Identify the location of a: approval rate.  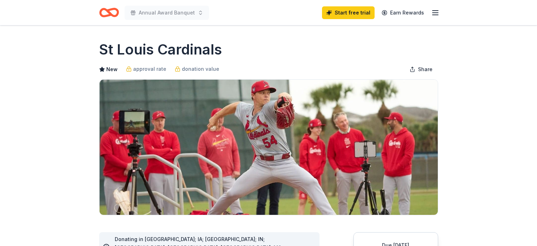
(146, 69).